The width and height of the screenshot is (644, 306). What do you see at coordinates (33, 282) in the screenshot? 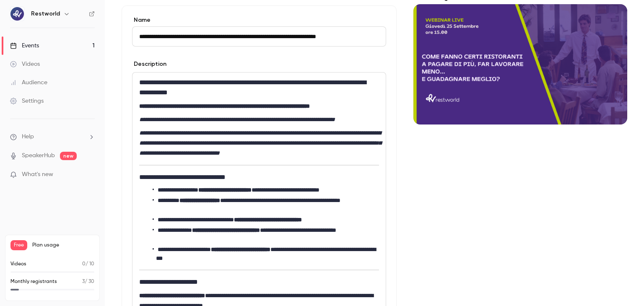
I see `p: Monthly registrants` at bounding box center [33, 282].